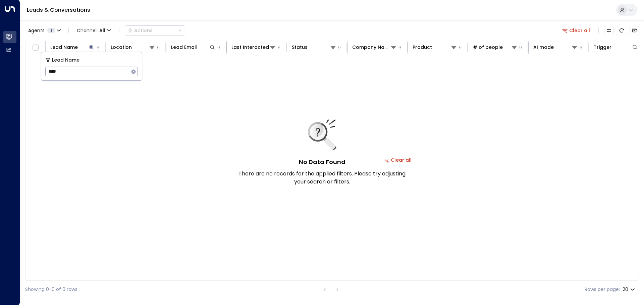  Describe the element at coordinates (65, 60) in the screenshot. I see `span: Lead Name` at that location.